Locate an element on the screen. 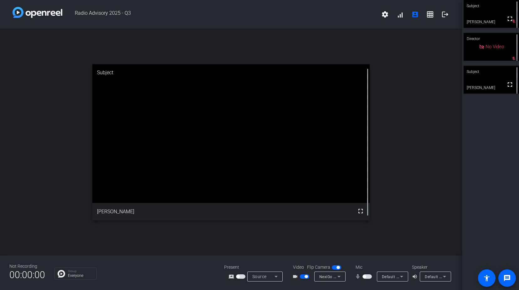 Image resolution: width=519 pixels, height=290 pixels. mat-icon: volume_up is located at coordinates (416, 276).